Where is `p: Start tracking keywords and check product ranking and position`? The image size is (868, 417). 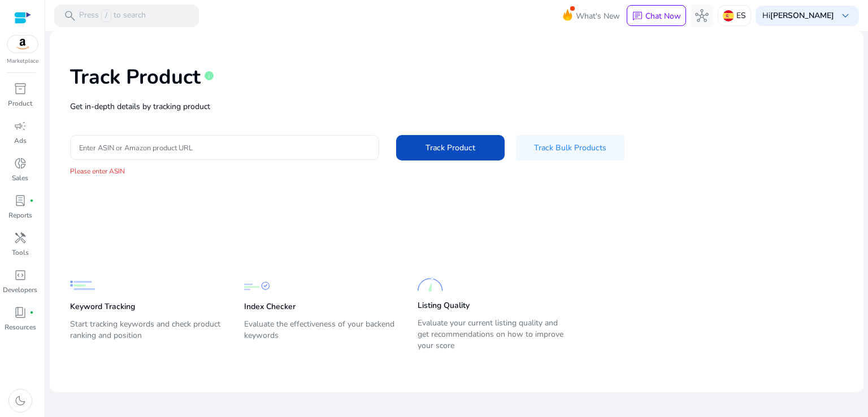 p: Start tracking keywords and check product ranking and position is located at coordinates (145, 334).